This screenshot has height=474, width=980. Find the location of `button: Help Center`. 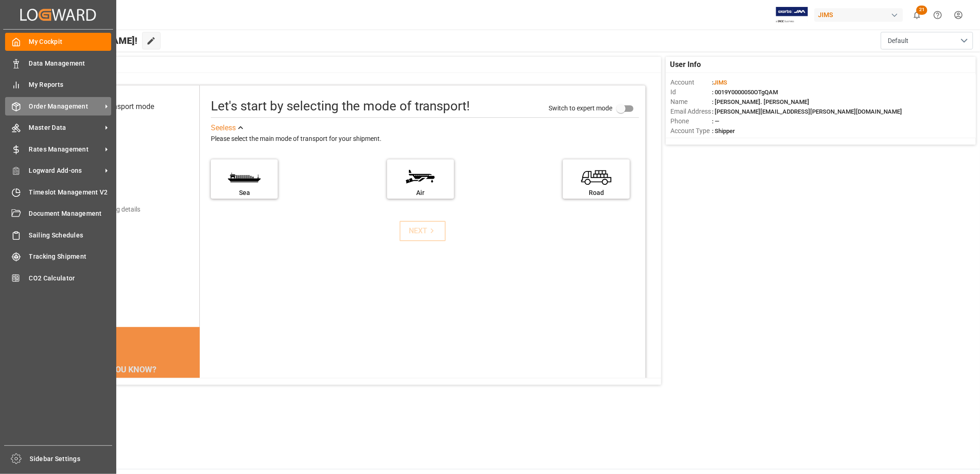

button: Help Center is located at coordinates (938, 15).